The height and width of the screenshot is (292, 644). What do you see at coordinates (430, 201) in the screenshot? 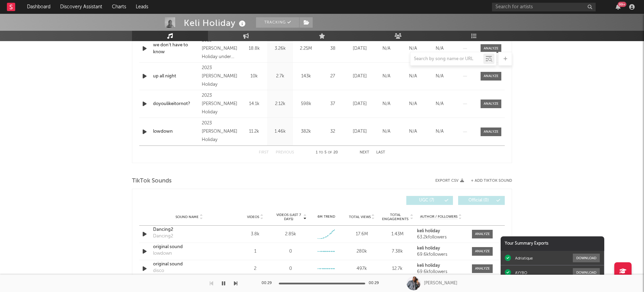
I see `button: UGC(7)` at bounding box center [430, 201].